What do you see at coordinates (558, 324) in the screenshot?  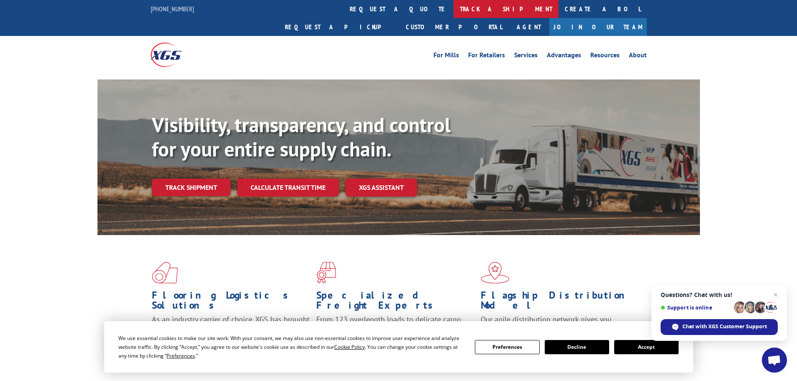 I see `span: Our agile distribution network gives you nationwide inventory management on demand.` at bounding box center [558, 324].